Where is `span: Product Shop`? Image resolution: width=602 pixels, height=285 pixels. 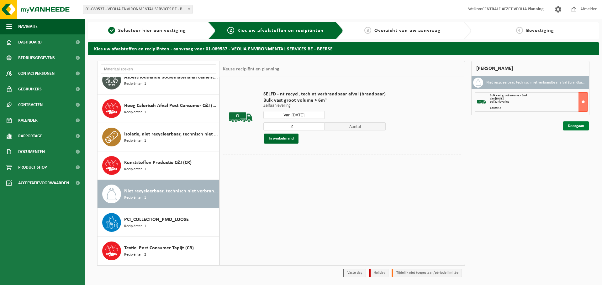 span: Product Shop is located at coordinates (32, 168).